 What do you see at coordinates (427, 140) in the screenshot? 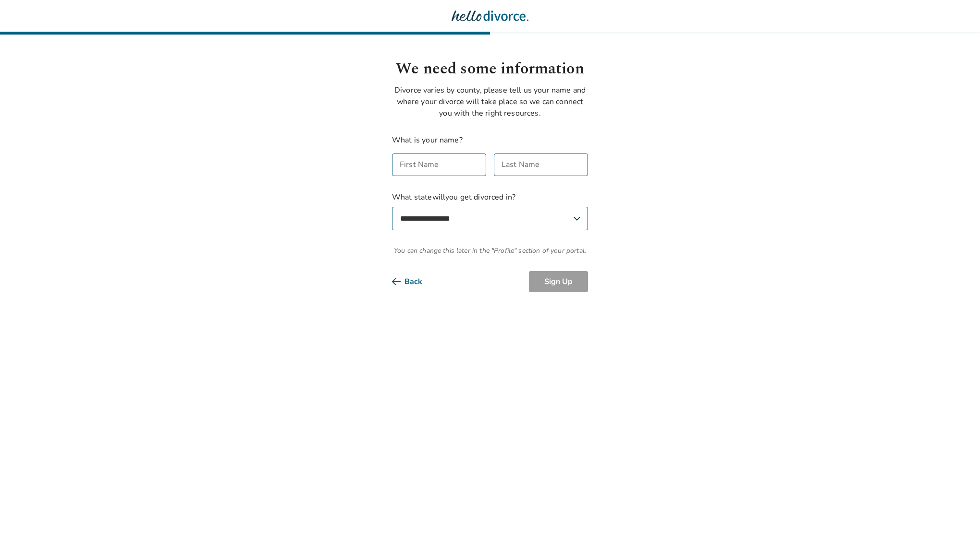
I see `label: What is your name?` at bounding box center [427, 140].